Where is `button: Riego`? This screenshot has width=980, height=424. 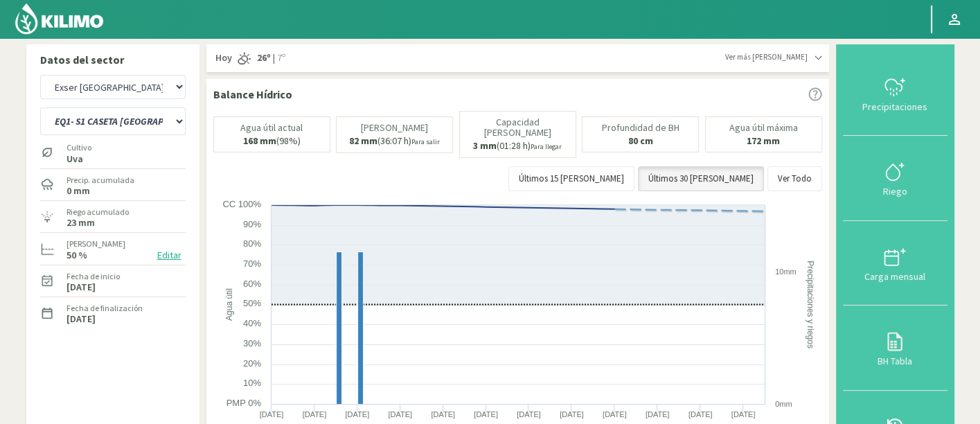
button: Riego is located at coordinates (895, 178).